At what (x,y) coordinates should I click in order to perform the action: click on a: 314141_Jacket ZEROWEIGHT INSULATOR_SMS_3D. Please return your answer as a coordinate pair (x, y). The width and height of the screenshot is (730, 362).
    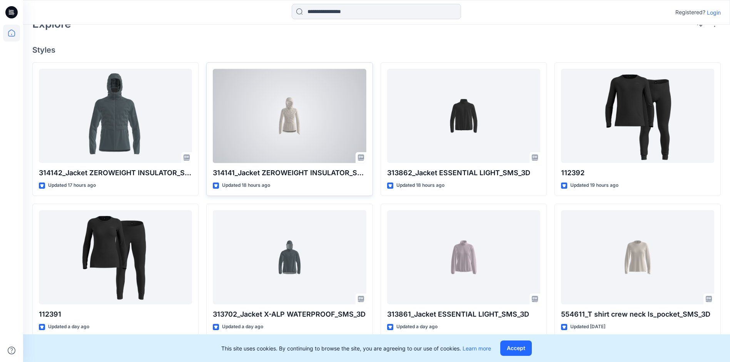
    Looking at the image, I should click on (289, 116).